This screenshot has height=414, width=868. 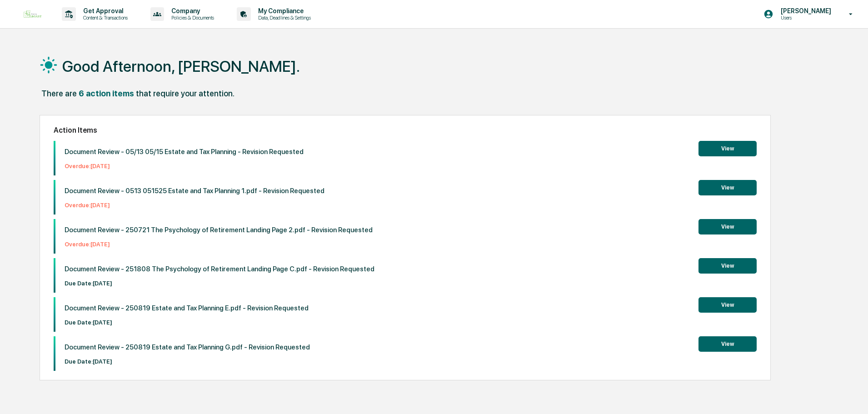 What do you see at coordinates (405, 130) in the screenshot?
I see `h2: Action Items` at bounding box center [405, 130].